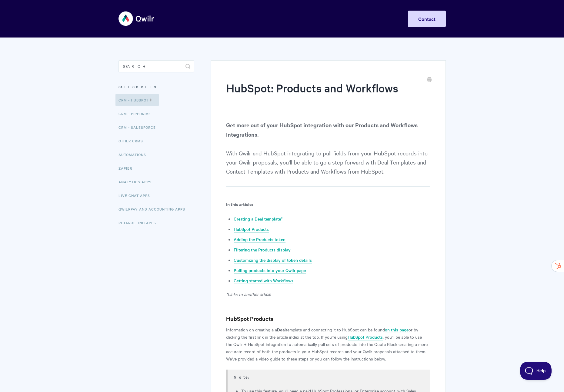 This screenshot has height=392, width=564. Describe the element at coordinates (426, 19) in the screenshot. I see `a: Contact` at that location.